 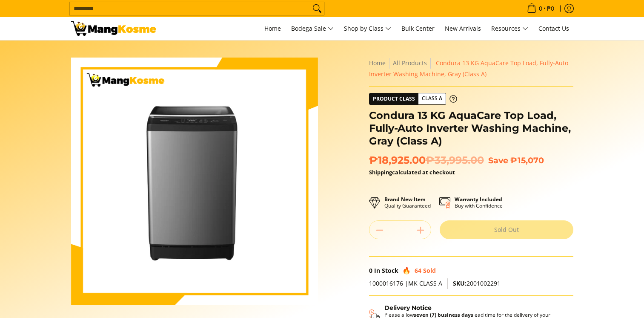 I want to click on strong: Delivery Notice, so click(x=408, y=307).